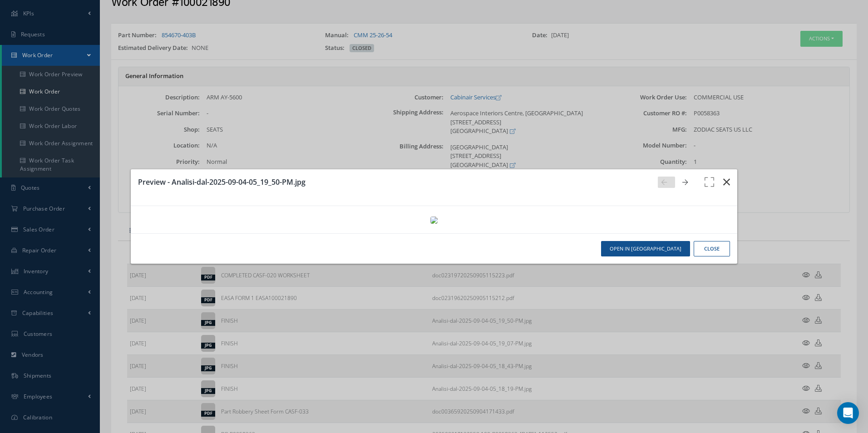  Describe the element at coordinates (712, 249) in the screenshot. I see `button: Close` at that location.